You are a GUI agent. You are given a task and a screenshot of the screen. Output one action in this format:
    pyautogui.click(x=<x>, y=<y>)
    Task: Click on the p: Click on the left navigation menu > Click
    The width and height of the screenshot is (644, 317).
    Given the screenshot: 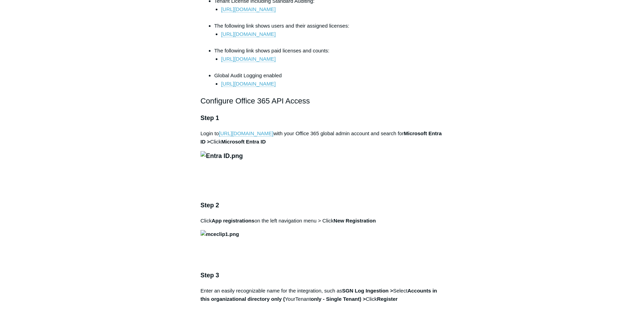 What is the action you would take?
    pyautogui.click(x=322, y=221)
    